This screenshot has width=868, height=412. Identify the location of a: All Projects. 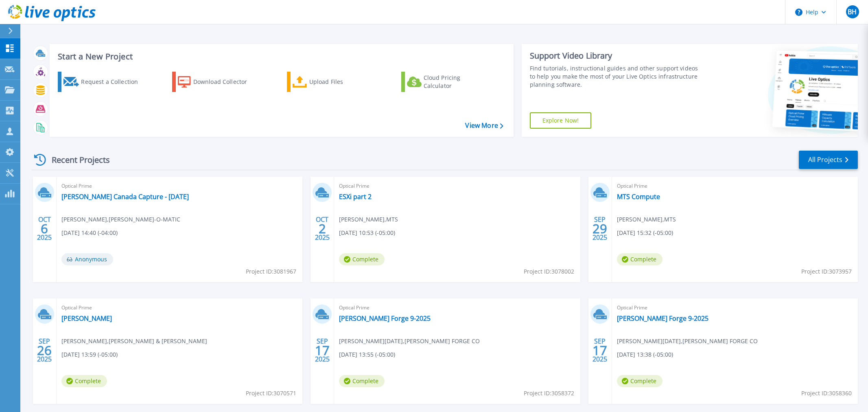
(829, 159).